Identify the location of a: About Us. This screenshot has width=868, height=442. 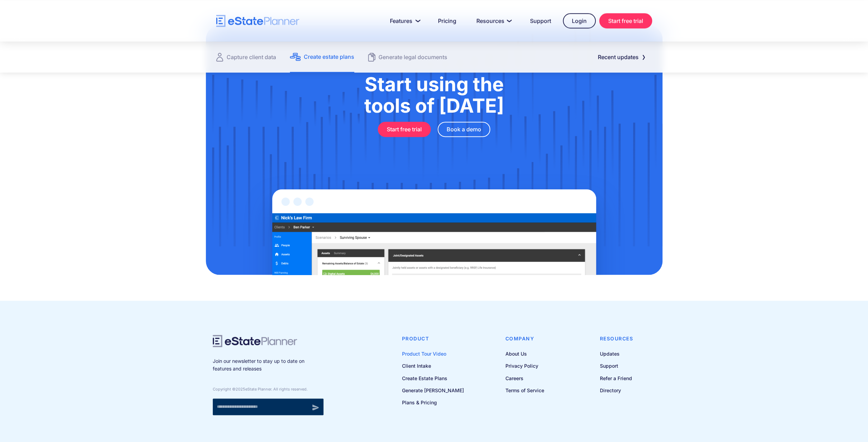
(525, 354).